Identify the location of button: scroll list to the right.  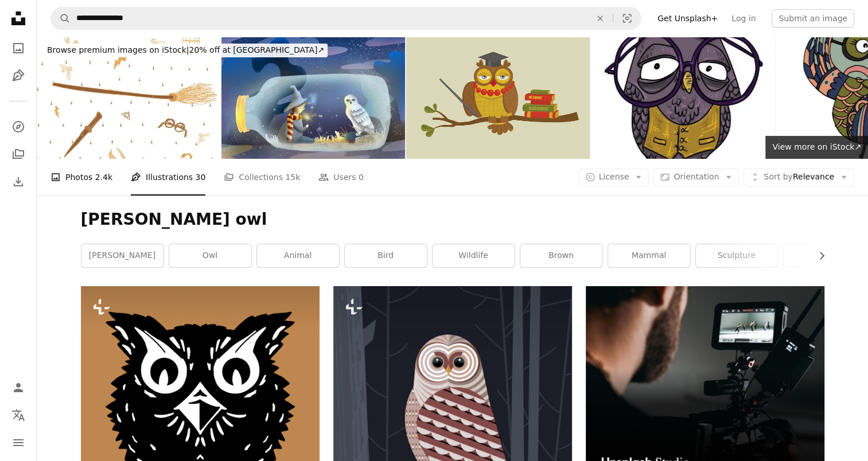
(818, 256).